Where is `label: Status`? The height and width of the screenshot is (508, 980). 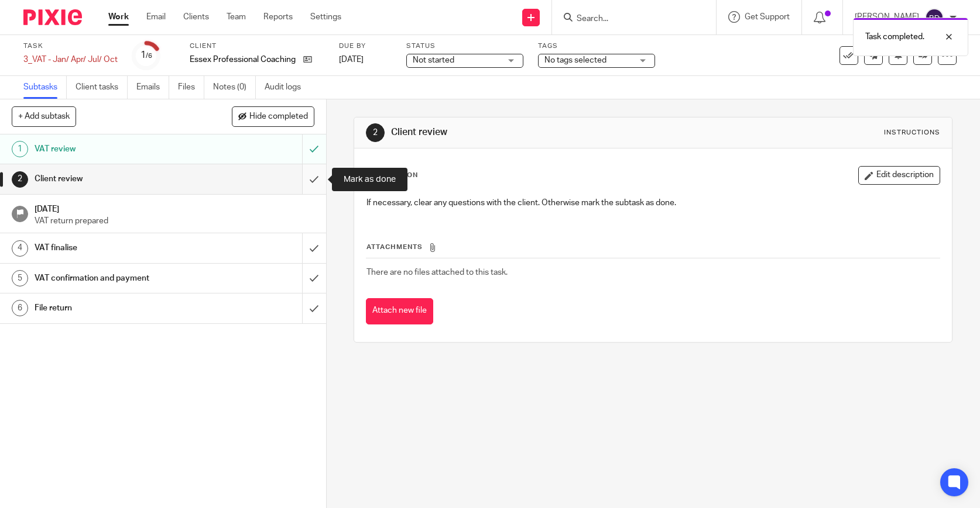 label: Status is located at coordinates (465, 46).